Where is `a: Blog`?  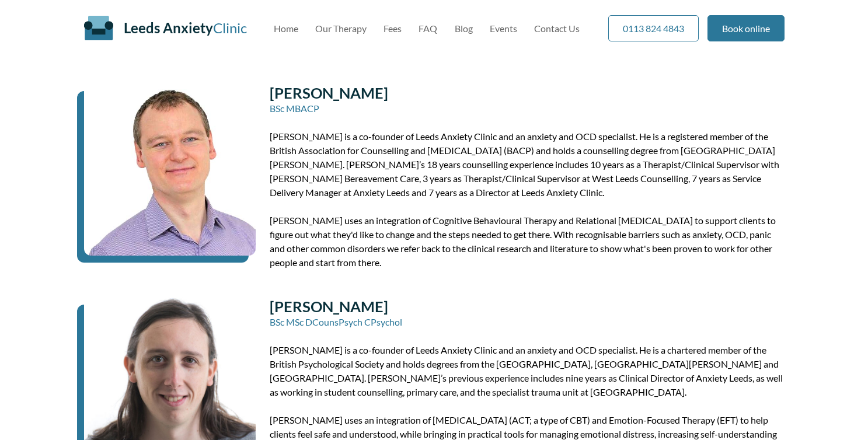
a: Blog is located at coordinates (463, 28).